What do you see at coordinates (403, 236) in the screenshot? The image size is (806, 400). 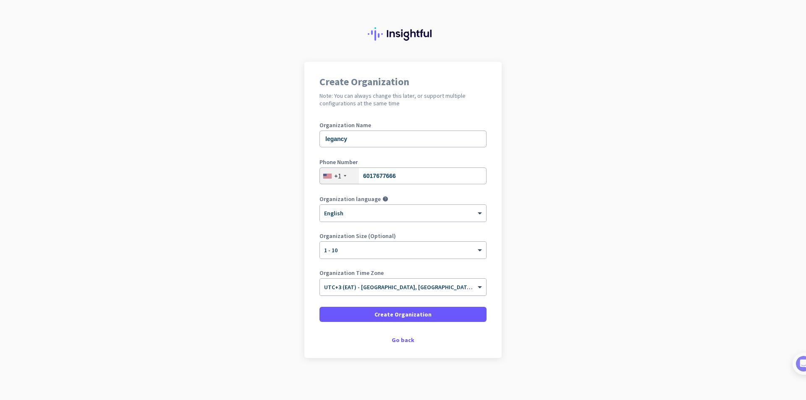 I see `label: Organization Size (Optional)` at bounding box center [403, 236].